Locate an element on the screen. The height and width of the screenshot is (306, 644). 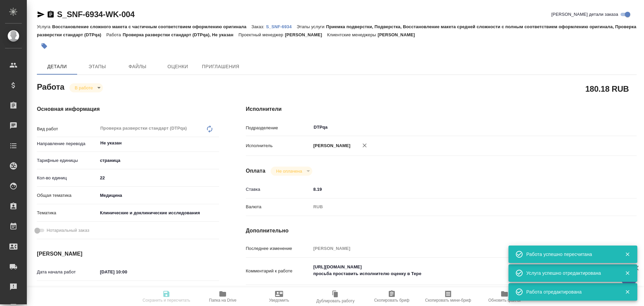
span: Скопировать бриф is located at coordinates (391, 300).